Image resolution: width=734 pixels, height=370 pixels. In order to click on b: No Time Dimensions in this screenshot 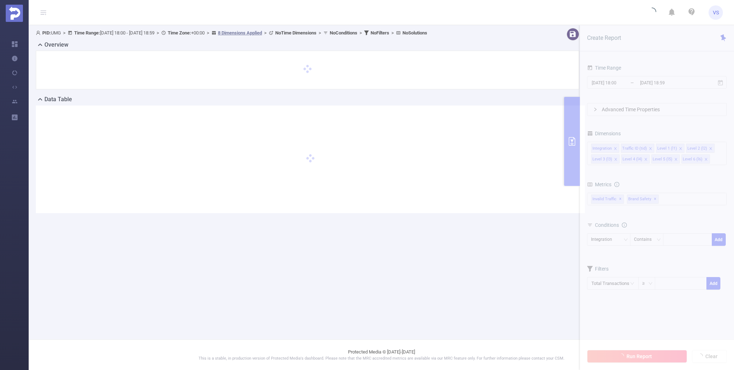, I will do `click(296, 33)`.